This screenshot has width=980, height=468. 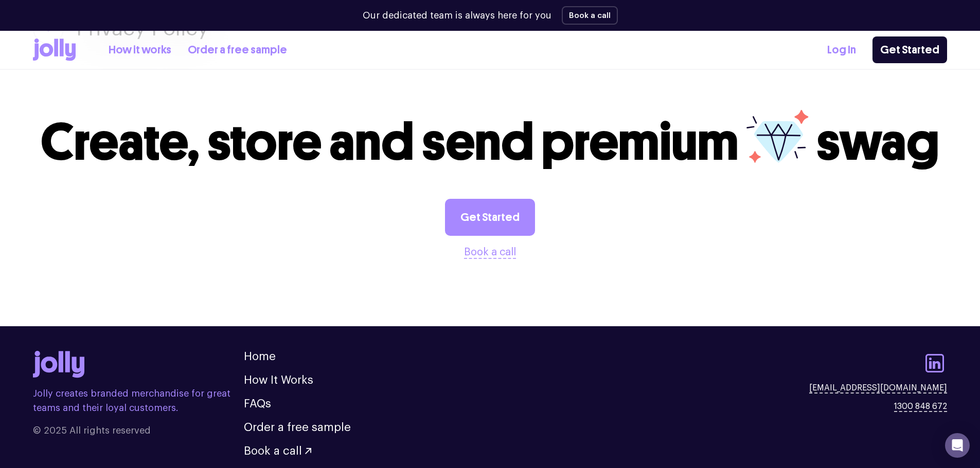 I want to click on a: 1300 848 672, so click(x=920, y=407).